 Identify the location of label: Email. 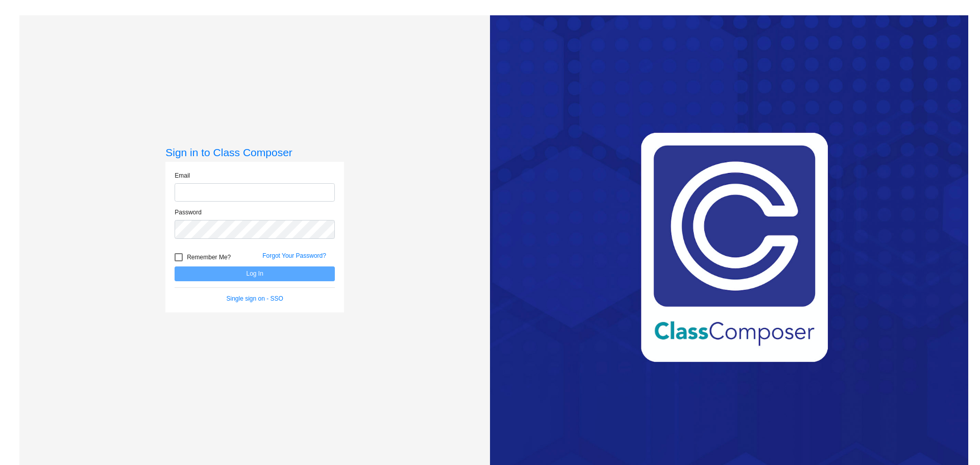
(182, 176).